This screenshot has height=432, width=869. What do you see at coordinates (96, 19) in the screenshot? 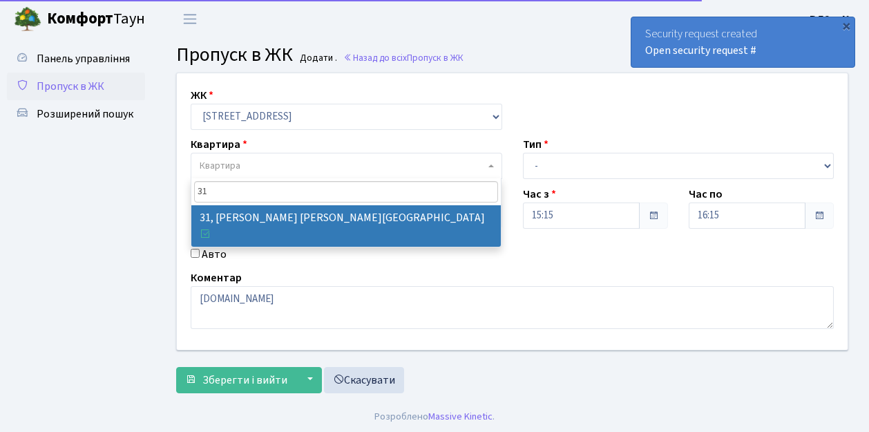
I see `span: Таун` at bounding box center [96, 19].